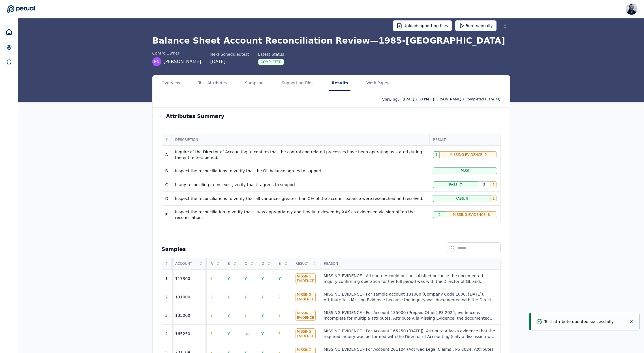 The height and width of the screenshot is (353, 644). Describe the element at coordinates (229, 263) in the screenshot. I see `span: B` at that location.